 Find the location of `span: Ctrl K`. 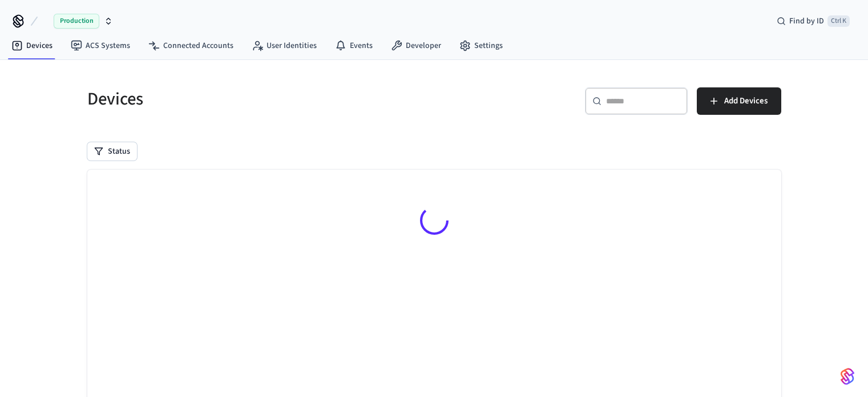

span: Ctrl K is located at coordinates (838, 21).